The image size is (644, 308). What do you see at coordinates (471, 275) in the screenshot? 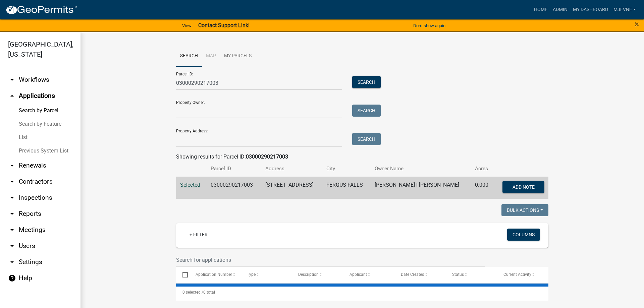
I see `datatable-header-cell: Status` at bounding box center [471, 275].